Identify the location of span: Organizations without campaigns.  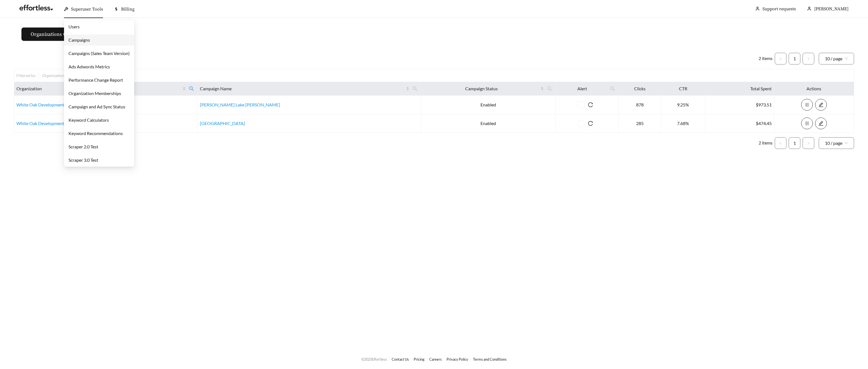
(68, 34).